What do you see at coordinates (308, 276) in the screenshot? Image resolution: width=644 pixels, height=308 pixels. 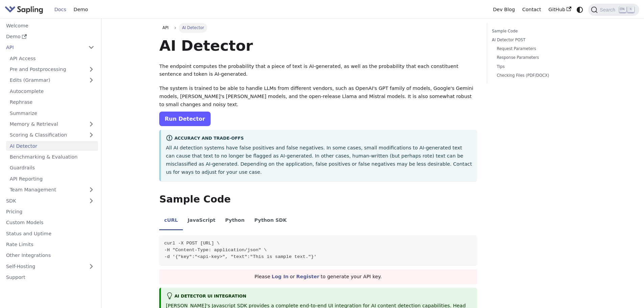 I see `a: Register` at bounding box center [308, 276].